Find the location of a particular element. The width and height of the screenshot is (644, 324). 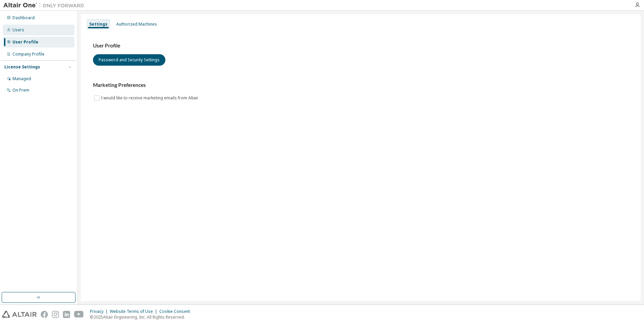

div: License Settings is located at coordinates (22, 67).